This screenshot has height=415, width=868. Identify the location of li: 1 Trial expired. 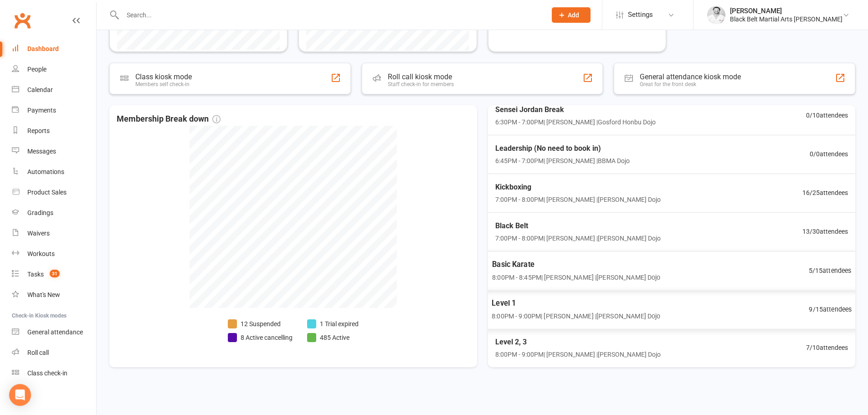
(333, 324).